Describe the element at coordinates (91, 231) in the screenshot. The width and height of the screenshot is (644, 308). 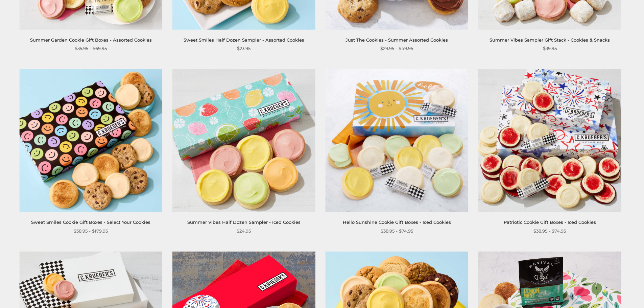
I see `span: $38.95 - $179.95` at that location.